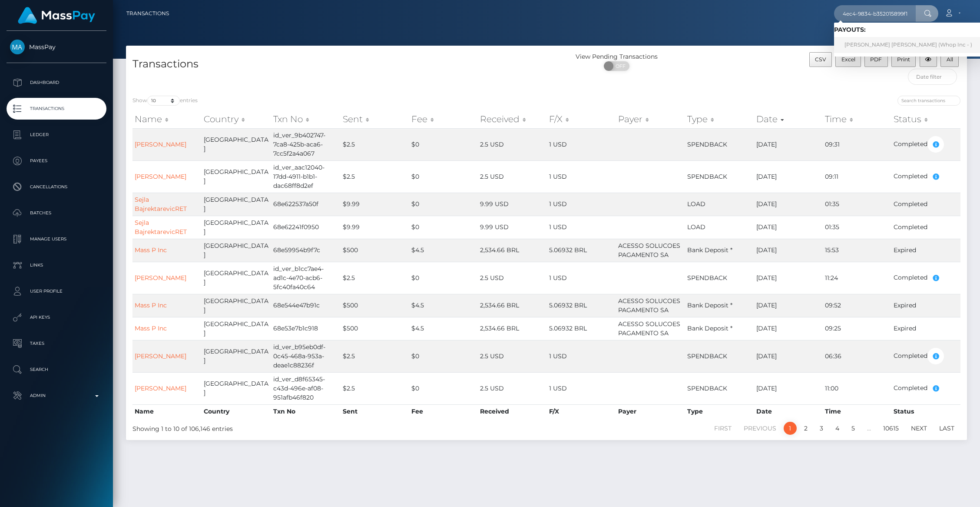  I want to click on td: id_ver_b95eb0df-0c45-468a-953a-deae1c88236f, so click(306, 356).